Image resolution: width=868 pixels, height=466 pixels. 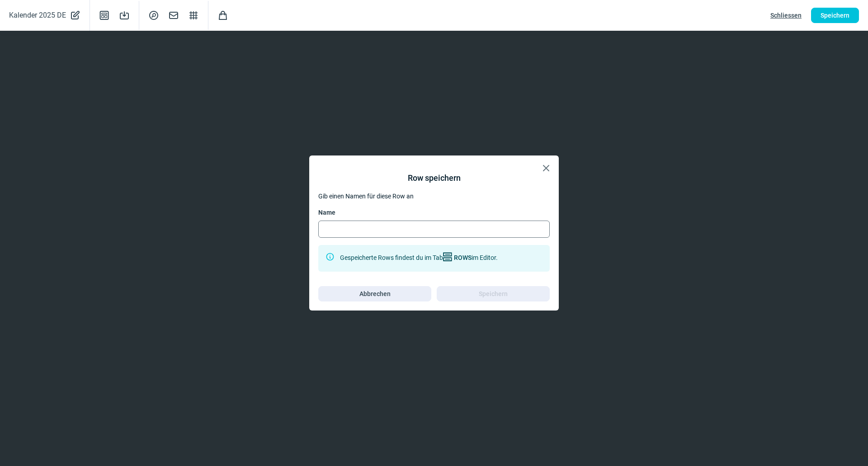 What do you see at coordinates (327, 212) in the screenshot?
I see `span: Name` at bounding box center [327, 212].